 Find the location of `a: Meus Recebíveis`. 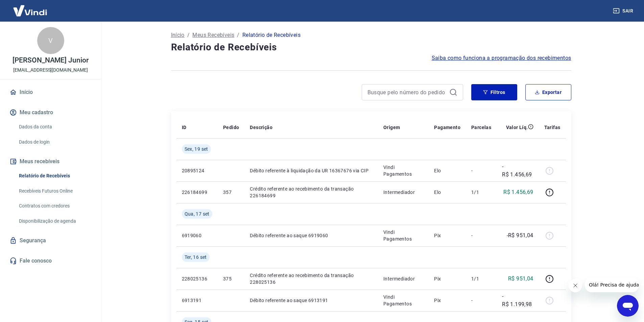

a: Meus Recebíveis is located at coordinates (213, 35).